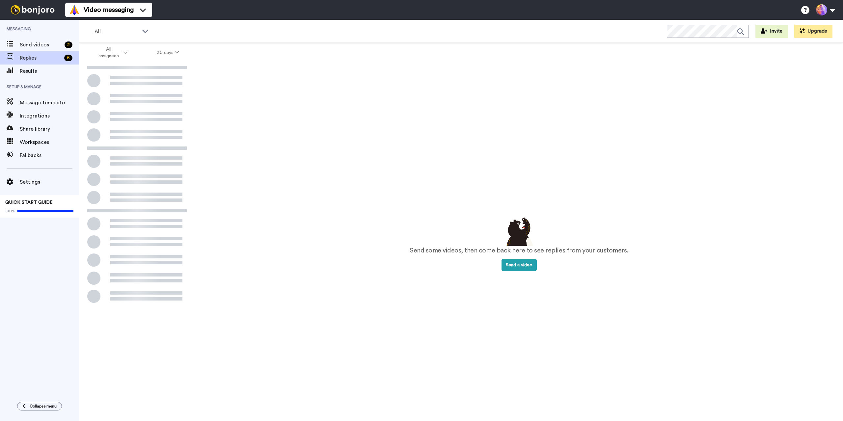 Image resolution: width=843 pixels, height=421 pixels. Describe the element at coordinates (49, 71) in the screenshot. I see `span: Results` at that location.